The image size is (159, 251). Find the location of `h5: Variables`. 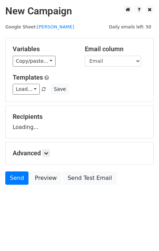

h5: Variables is located at coordinates (43, 49).